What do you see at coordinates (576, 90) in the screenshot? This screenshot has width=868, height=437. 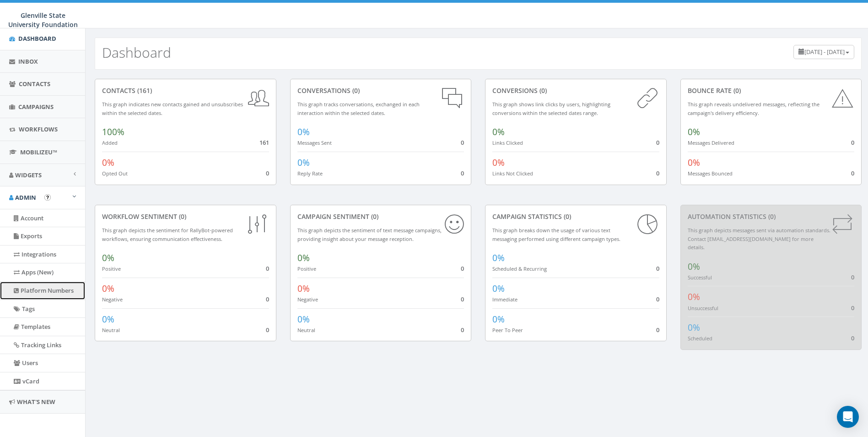 I see `div: conversions` at bounding box center [576, 90].